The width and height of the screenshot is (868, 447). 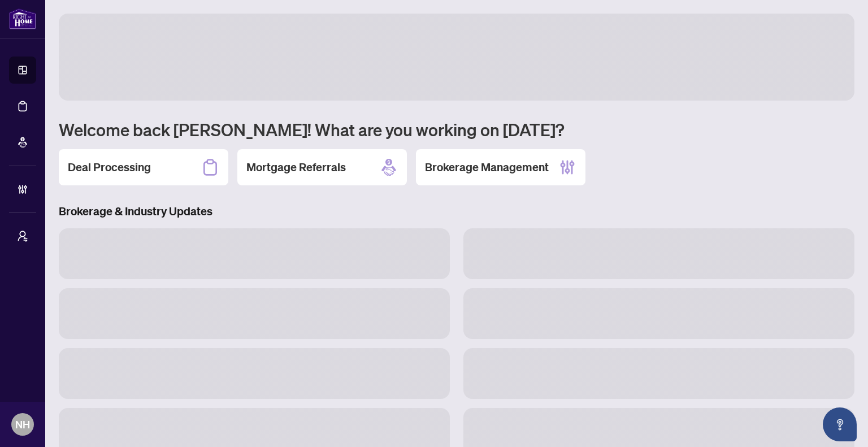 What do you see at coordinates (487, 167) in the screenshot?
I see `h2: Brokerage Management` at bounding box center [487, 167].